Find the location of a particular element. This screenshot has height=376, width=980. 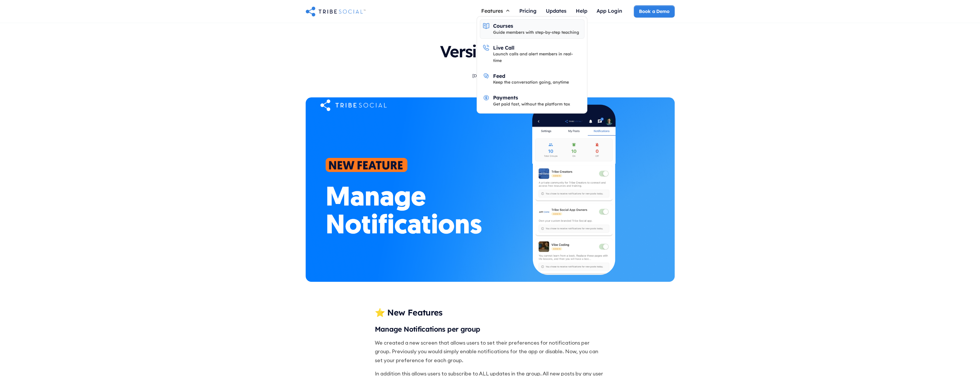

nav: Features is located at coordinates (532, 65).